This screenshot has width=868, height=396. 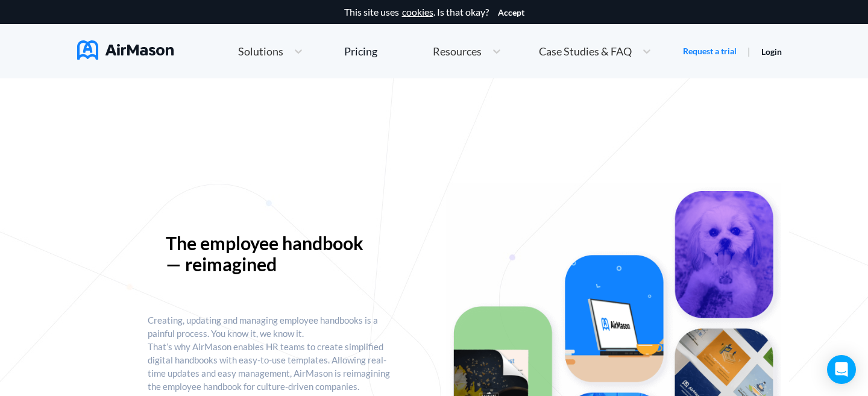 What do you see at coordinates (457, 51) in the screenshot?
I see `span: Resources` at bounding box center [457, 51].